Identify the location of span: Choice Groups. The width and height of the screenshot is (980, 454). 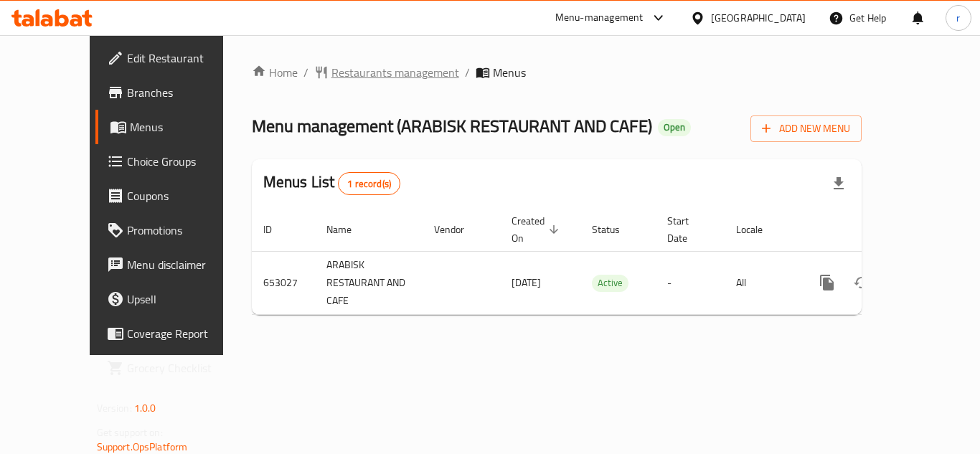
(185, 161).